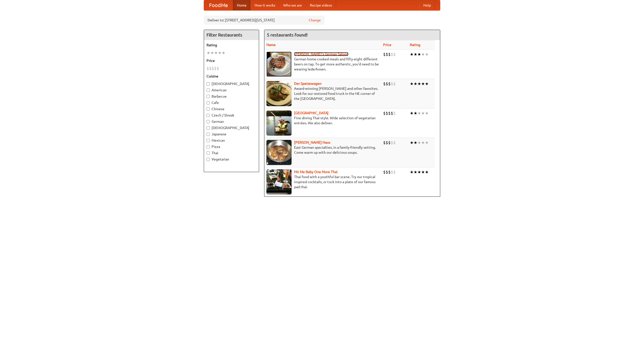 This screenshot has width=644, height=356. What do you see at coordinates (231, 109) in the screenshot?
I see `label: Chinese` at bounding box center [231, 109].